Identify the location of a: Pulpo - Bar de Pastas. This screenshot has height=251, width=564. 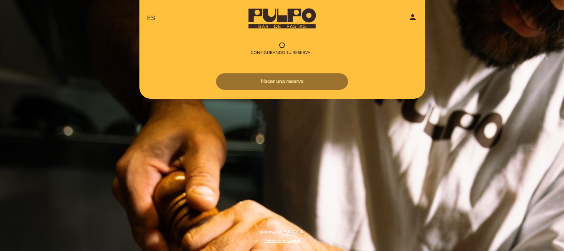
(282, 18).